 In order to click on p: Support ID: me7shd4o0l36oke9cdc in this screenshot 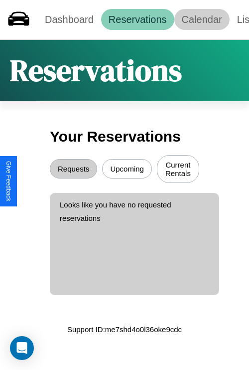, I will do `click(125, 329)`.